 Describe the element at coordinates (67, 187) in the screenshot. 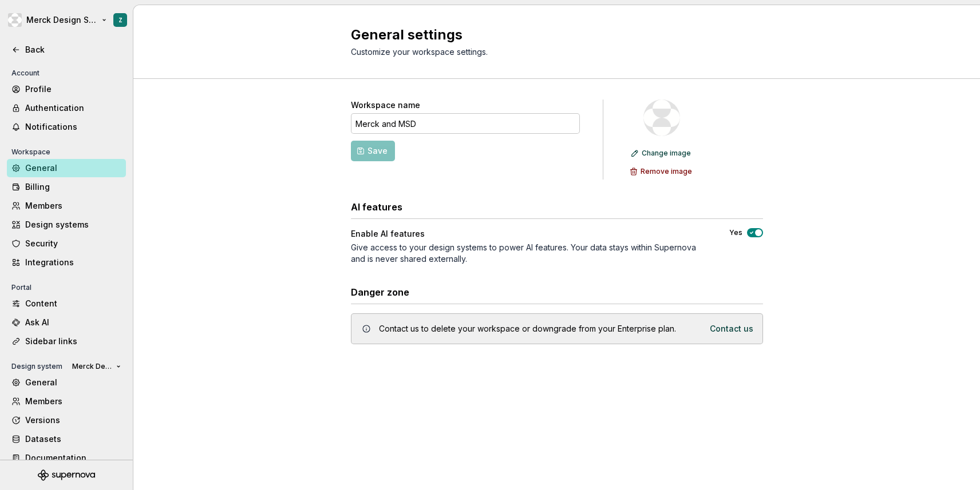

I see `a: Billing` at that location.